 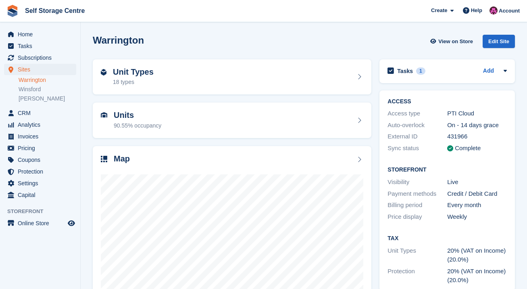 I want to click on div: Unit Types, so click(x=418, y=255).